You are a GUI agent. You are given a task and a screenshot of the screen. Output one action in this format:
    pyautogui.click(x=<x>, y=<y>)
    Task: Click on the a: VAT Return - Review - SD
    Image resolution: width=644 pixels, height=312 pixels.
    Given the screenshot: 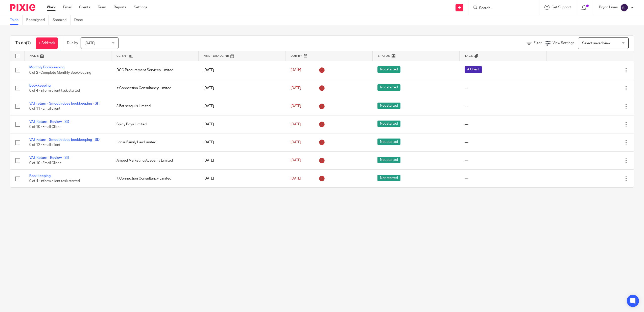 What is the action you would take?
    pyautogui.click(x=49, y=122)
    